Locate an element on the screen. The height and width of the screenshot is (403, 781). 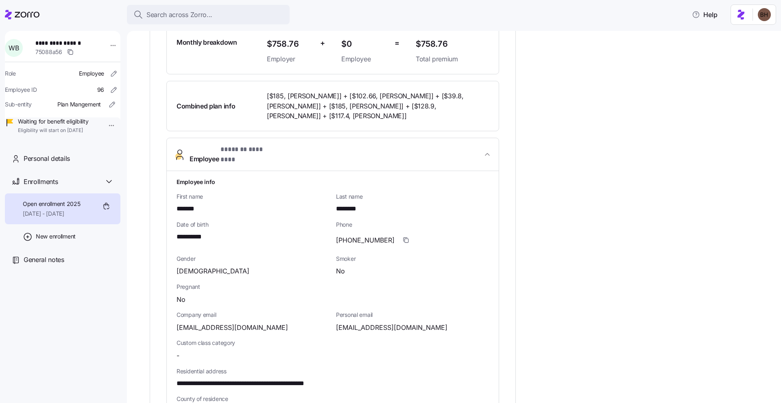
span: W B is located at coordinates (13, 48).